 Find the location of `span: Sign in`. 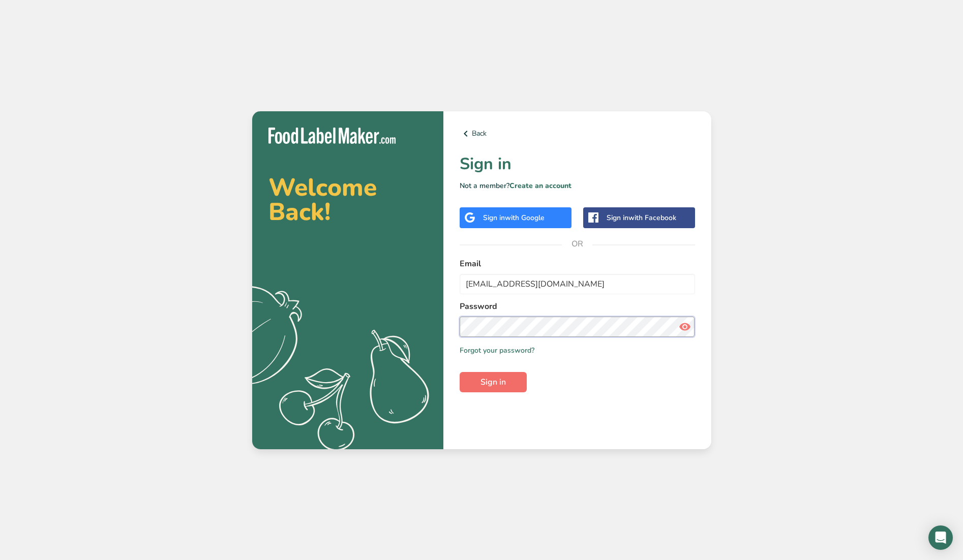

span: Sign in is located at coordinates (494, 382).